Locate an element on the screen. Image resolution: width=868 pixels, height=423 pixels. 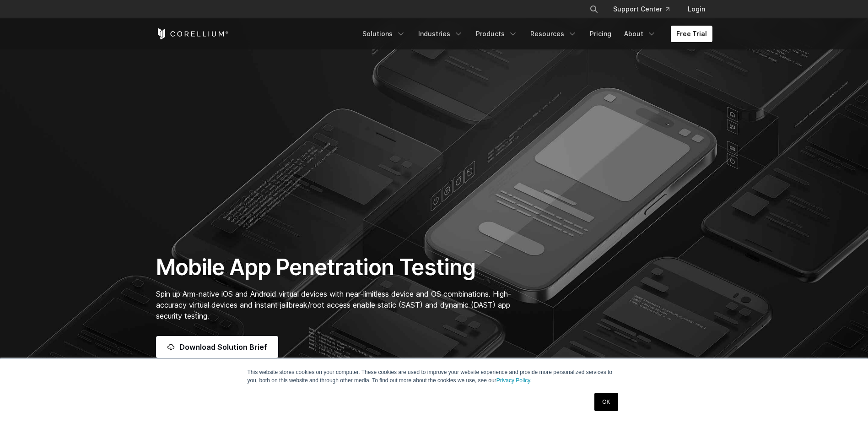
a: About is located at coordinates (640, 34).